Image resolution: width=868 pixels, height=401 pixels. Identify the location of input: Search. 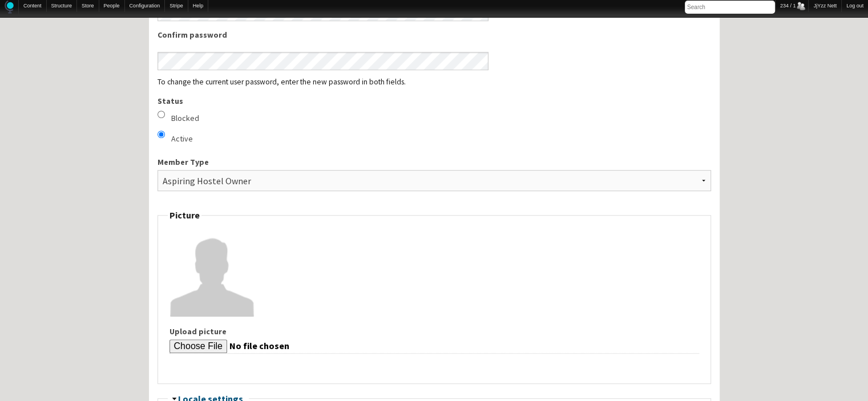
(730, 7).